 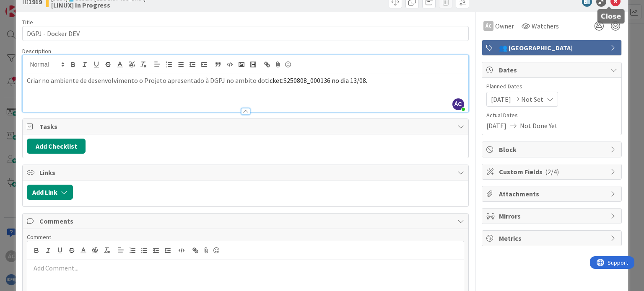 I want to click on label: Title, so click(x=28, y=22).